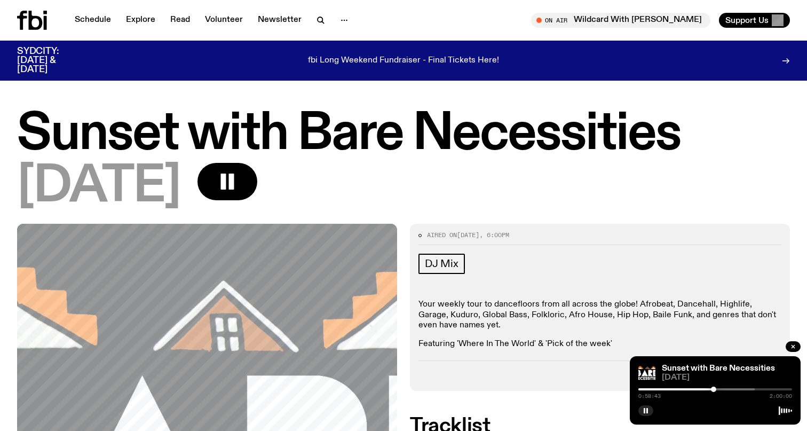  I want to click on a: Sunset with Bare Necessities, so click(718, 368).